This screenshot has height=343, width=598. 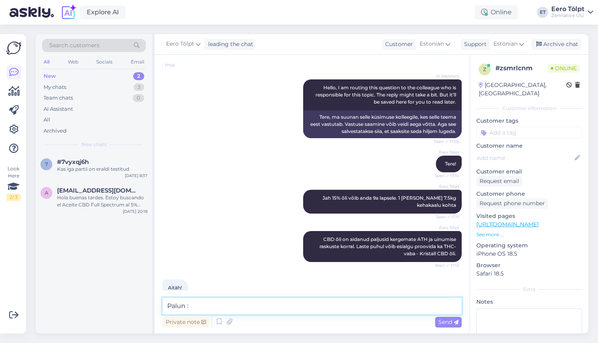 What do you see at coordinates (529, 273) in the screenshot?
I see `p: Safari 18.5` at bounding box center [529, 273].